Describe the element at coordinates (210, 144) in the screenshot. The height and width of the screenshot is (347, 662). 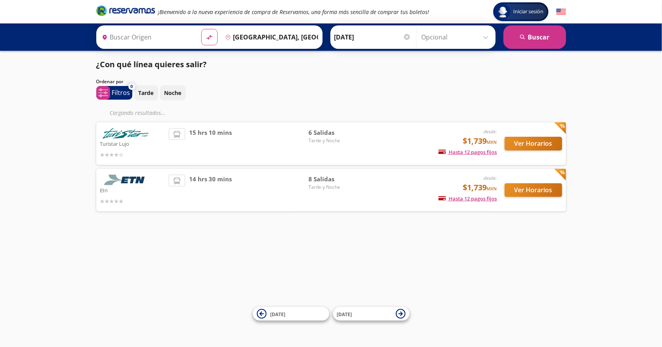
I see `span: 15 hrs 10 mins` at that location.